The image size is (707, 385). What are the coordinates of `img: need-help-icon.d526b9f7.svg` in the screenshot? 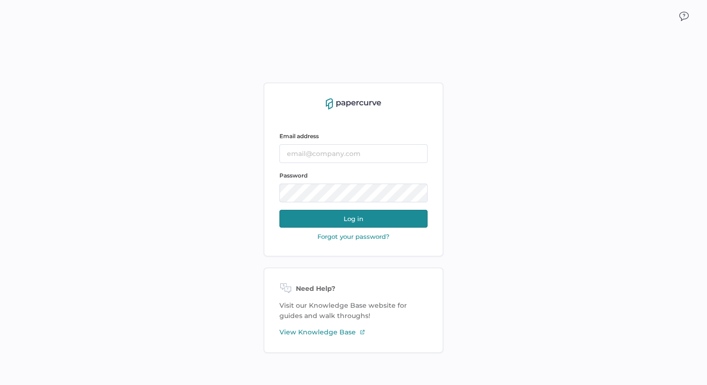 It's located at (285, 289).